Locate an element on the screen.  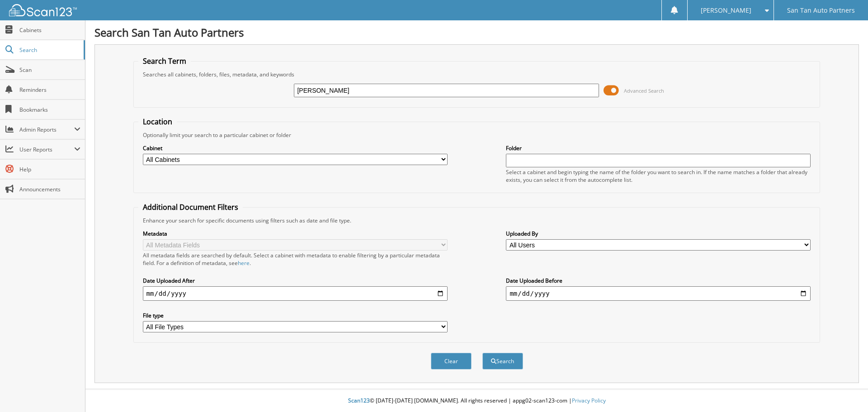
label: Metadata is located at coordinates (295, 233).